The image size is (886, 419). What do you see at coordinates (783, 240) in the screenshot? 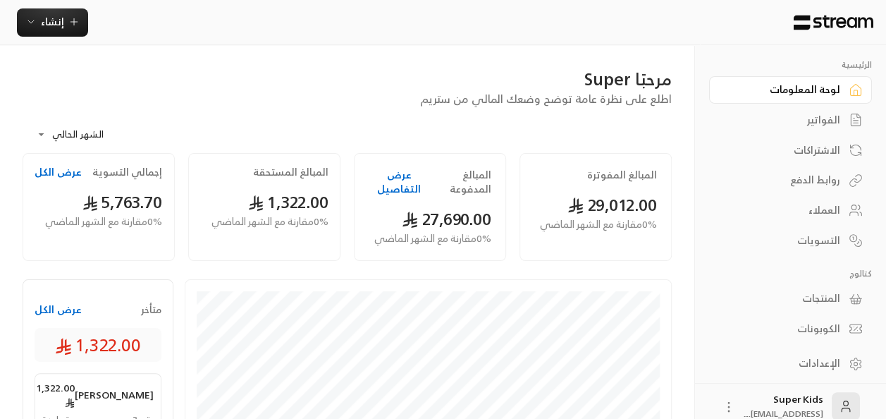
I see `div: التسويات` at bounding box center [783, 240].